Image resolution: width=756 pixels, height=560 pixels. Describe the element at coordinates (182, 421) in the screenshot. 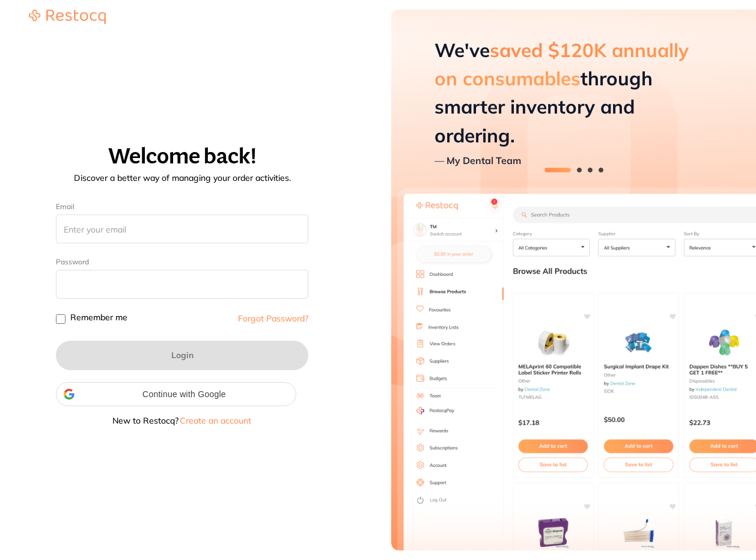

I see `p: New to Restocq?` at that location.